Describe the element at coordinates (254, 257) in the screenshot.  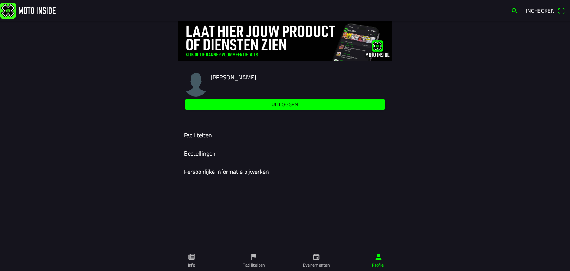
I see `ion-icon: flag` at that location.